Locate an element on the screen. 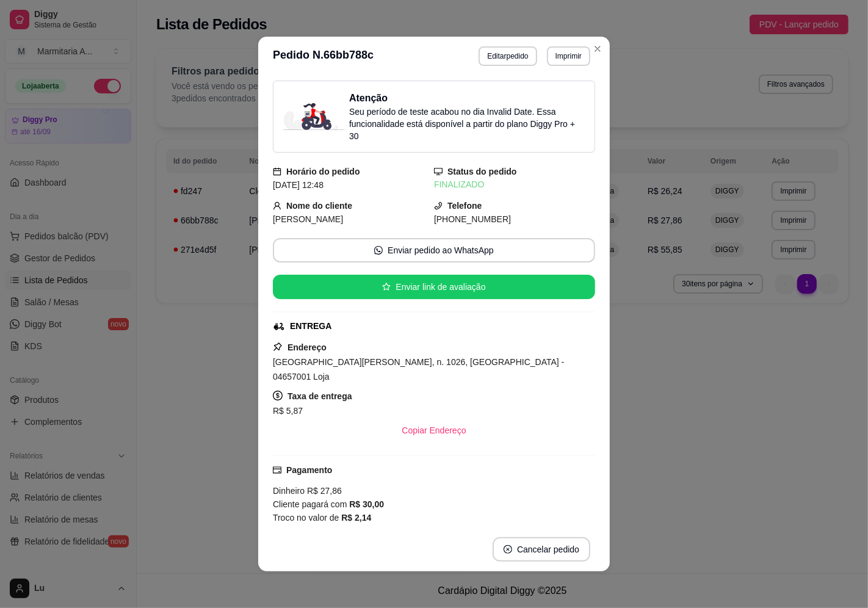 This screenshot has width=868, height=608. strong: Nome do cliente is located at coordinates (319, 205).